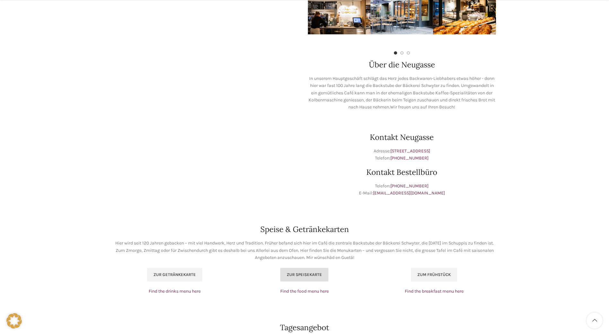 This screenshot has height=335, width=609. I want to click on span: Wir freuen uns auf Ihren Besuch!, so click(422, 107).